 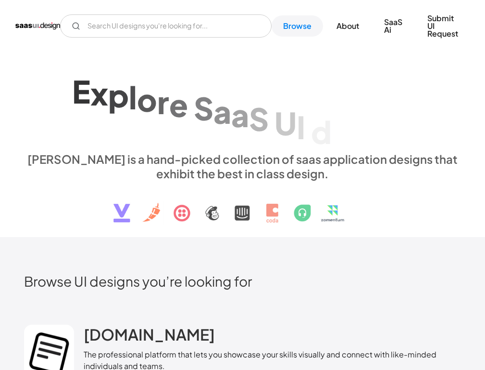 I want to click on h2: Browse UI designs you’re looking for, so click(x=242, y=280).